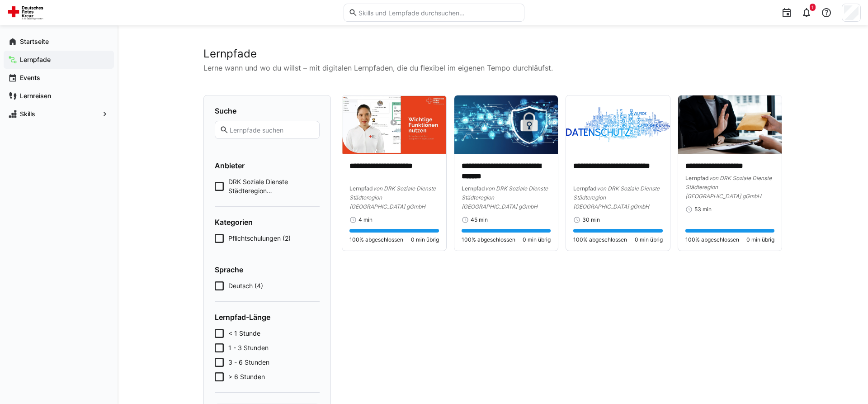 The image size is (868, 404). What do you see at coordinates (248, 348) in the screenshot?
I see `span: 1 - 3 Stunden` at bounding box center [248, 348].